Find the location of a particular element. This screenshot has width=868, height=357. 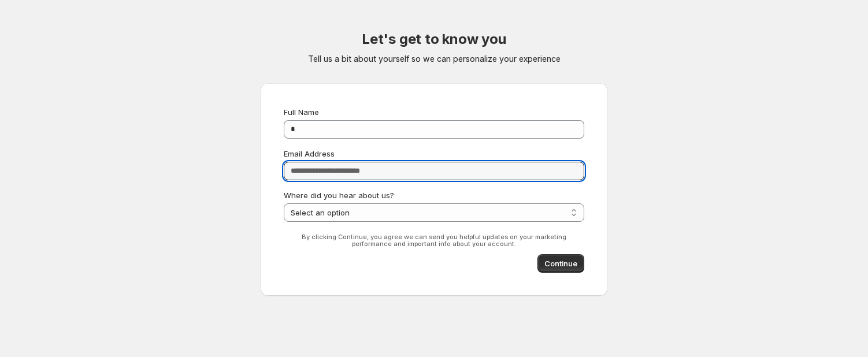

span: Where did you hear about us? is located at coordinates (338, 195).